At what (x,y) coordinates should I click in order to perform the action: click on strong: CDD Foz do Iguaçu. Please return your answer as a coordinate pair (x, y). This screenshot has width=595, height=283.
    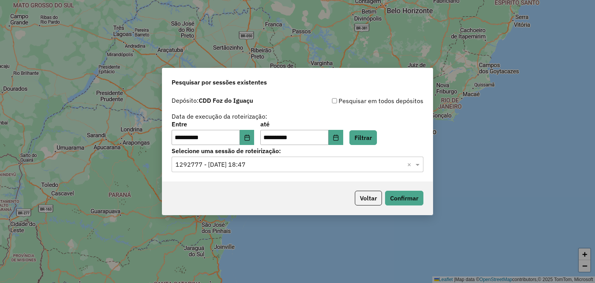
    Looking at the image, I should click on (226, 100).